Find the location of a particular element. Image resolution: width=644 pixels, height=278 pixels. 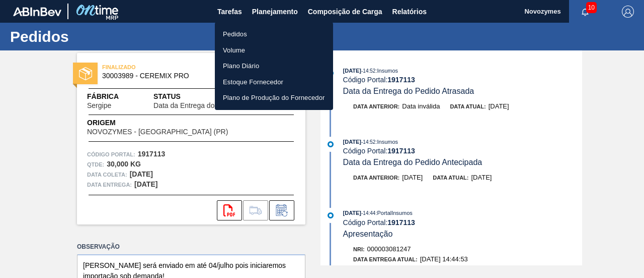

a: Estoque Fornecedor is located at coordinates (274, 83).